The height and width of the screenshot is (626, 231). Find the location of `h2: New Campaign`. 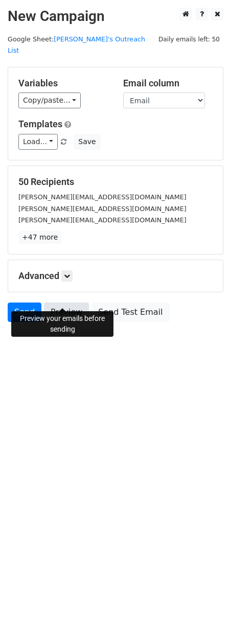

h2: New Campaign is located at coordinates (115, 16).